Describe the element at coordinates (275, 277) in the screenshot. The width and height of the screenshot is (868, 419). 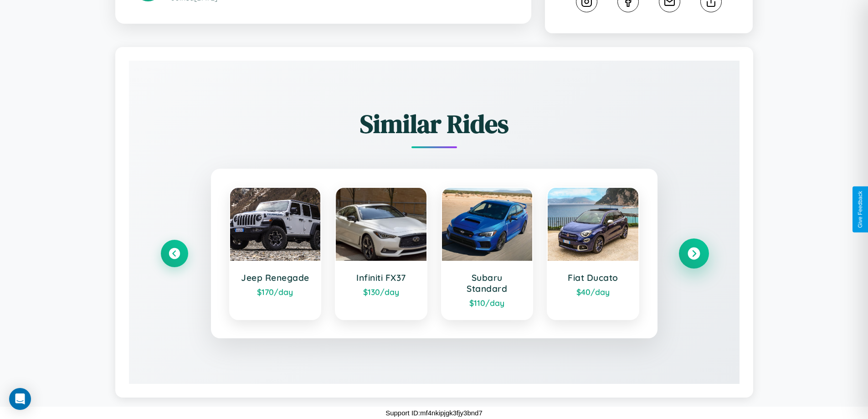
I see `h3: Jeep Renegade` at that location.